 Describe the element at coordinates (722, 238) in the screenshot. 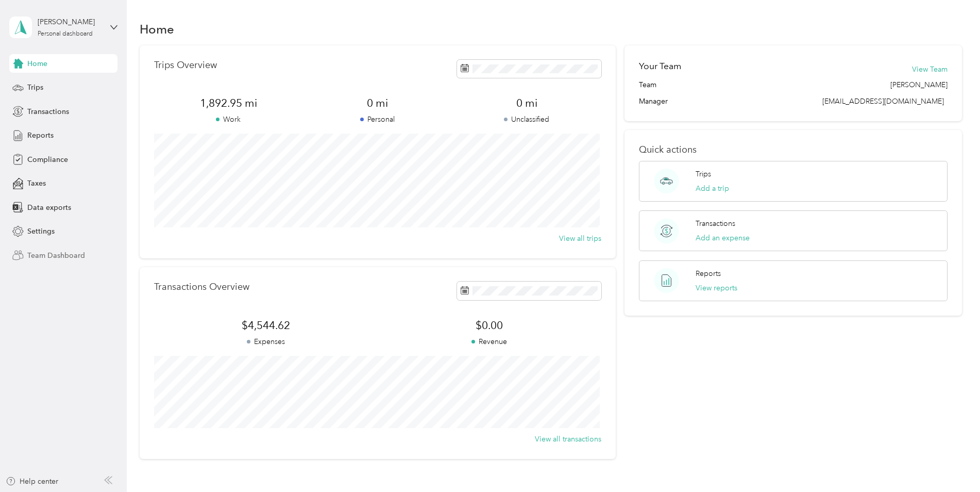

I see `button: Add an expense` at that location.